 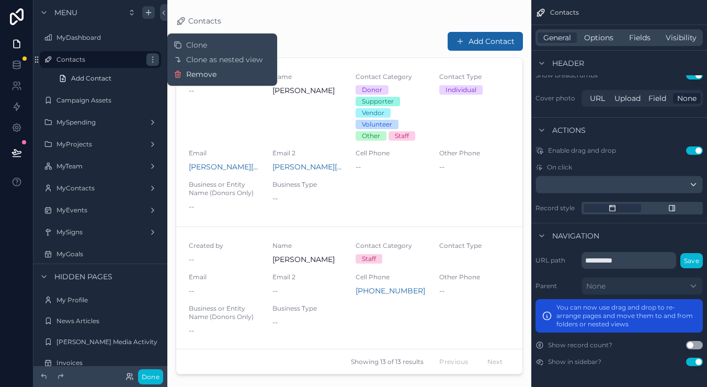 I want to click on a: MySigns, so click(x=100, y=232).